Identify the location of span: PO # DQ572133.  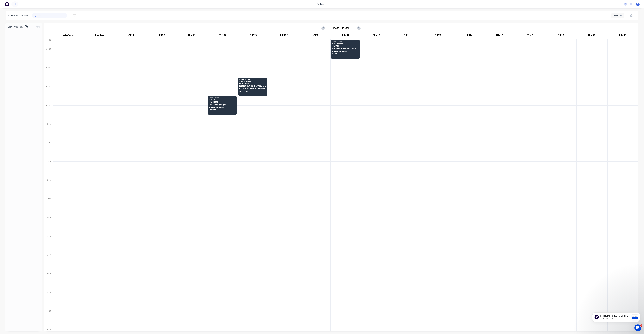
(222, 102).